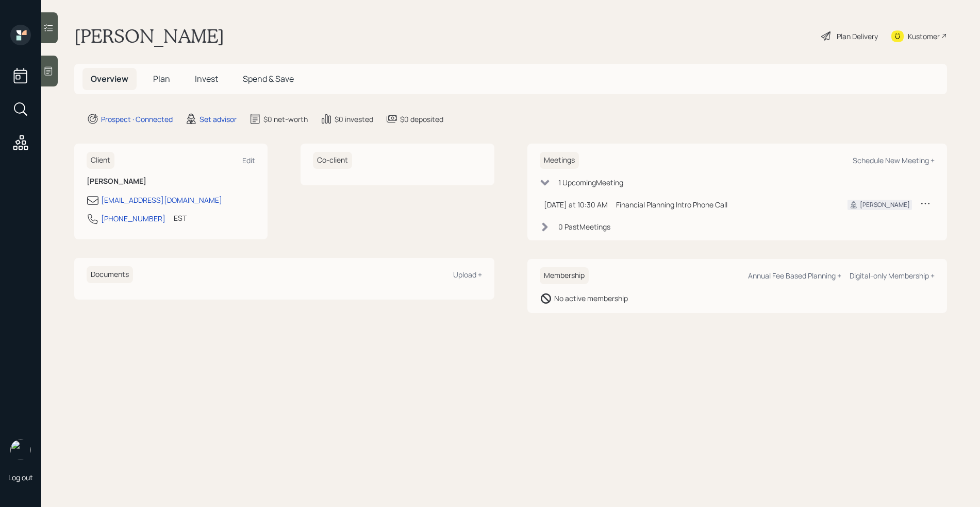 Image resolution: width=980 pixels, height=507 pixels. Describe the element at coordinates (21, 450) in the screenshot. I see `img: retirable_logo.png` at that location.